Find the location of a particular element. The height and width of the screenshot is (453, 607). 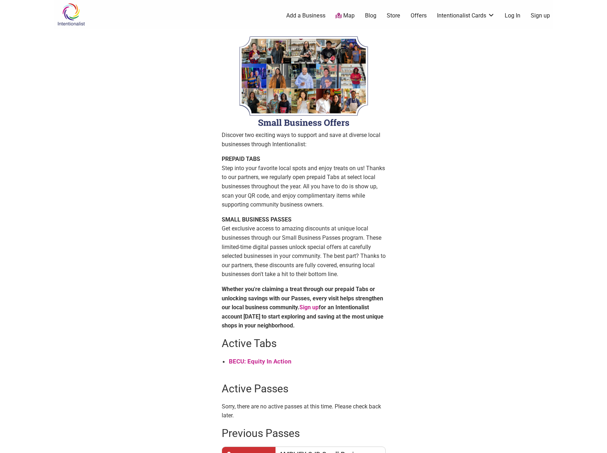

a: Blog is located at coordinates (371, 16).